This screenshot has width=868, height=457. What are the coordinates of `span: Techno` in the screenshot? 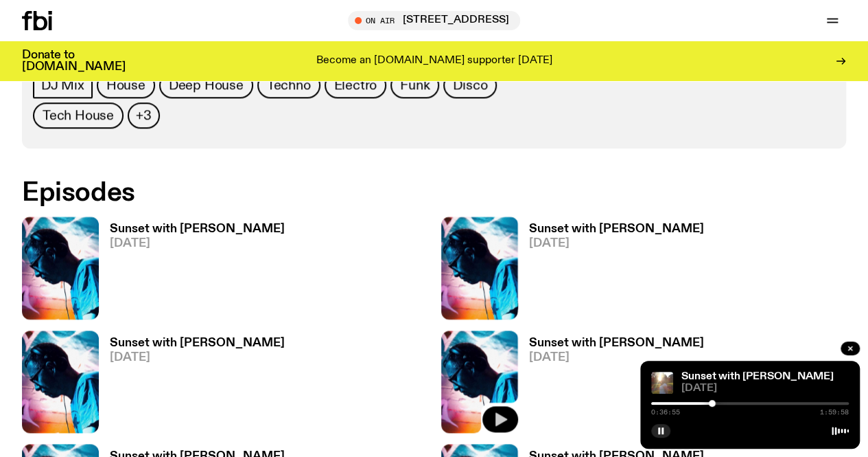 It's located at (289, 85).